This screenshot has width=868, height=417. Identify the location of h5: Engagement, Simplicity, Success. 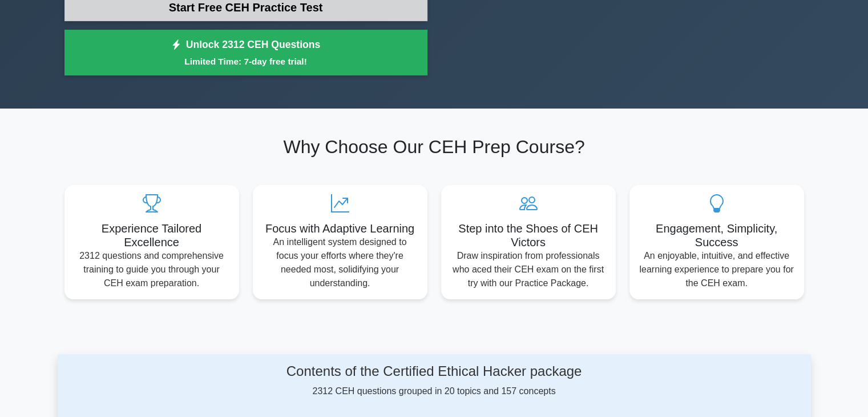
(717, 236).